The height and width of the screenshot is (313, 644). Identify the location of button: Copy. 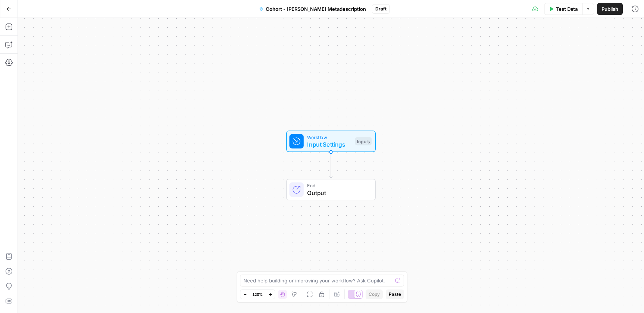
(374, 295).